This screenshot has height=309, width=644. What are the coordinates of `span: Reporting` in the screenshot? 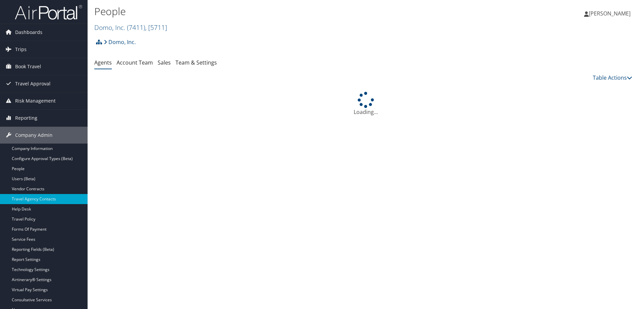 It's located at (26, 118).